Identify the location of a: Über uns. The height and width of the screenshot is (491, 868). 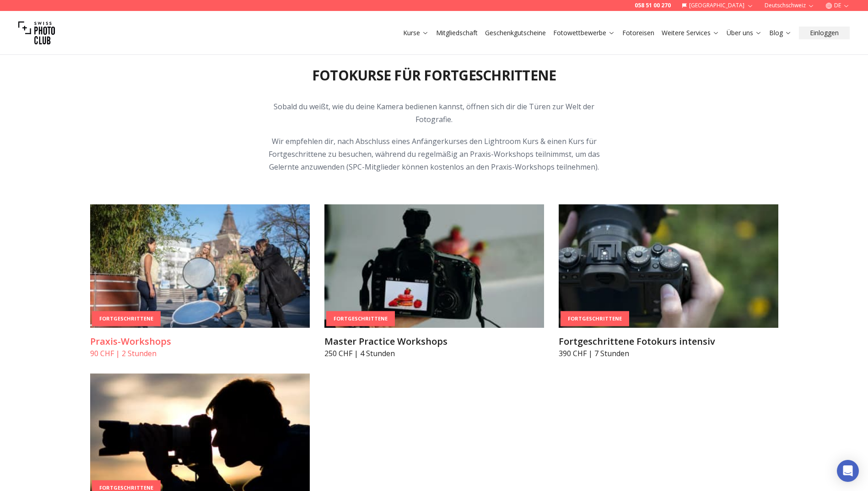
(744, 33).